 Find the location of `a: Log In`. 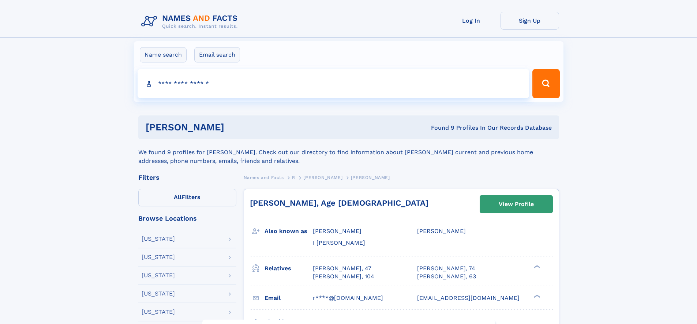

a: Log In is located at coordinates (471, 20).